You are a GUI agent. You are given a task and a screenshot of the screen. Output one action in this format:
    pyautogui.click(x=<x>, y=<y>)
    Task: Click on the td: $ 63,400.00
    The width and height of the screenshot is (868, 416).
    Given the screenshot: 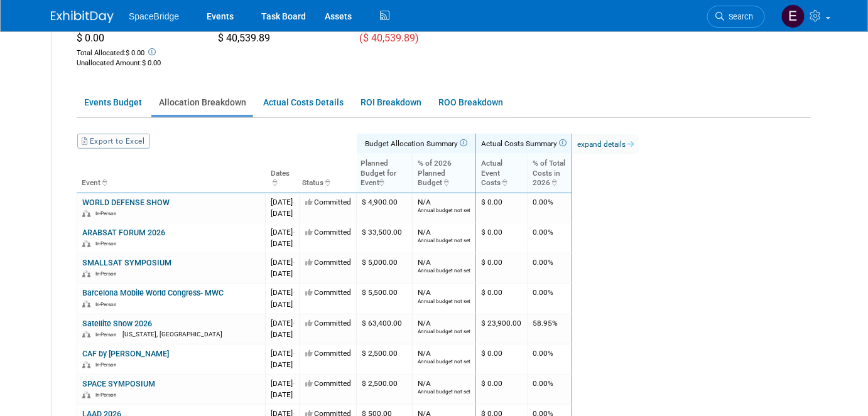 What is the action you would take?
    pyautogui.click(x=384, y=329)
    